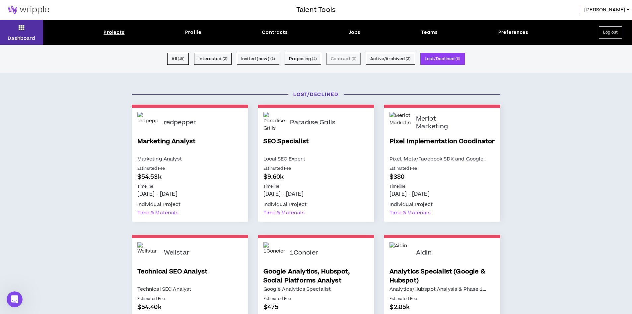 This screenshot has height=314, width=632. What do you see at coordinates (258, 59) in the screenshot?
I see `button: Invited (new) (1)` at bounding box center [258, 59].